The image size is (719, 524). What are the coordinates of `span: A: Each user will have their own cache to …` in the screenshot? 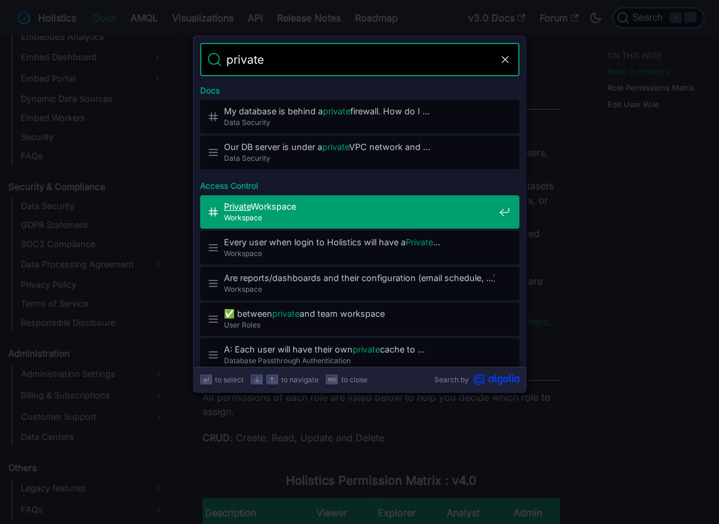 It's located at (359, 349).